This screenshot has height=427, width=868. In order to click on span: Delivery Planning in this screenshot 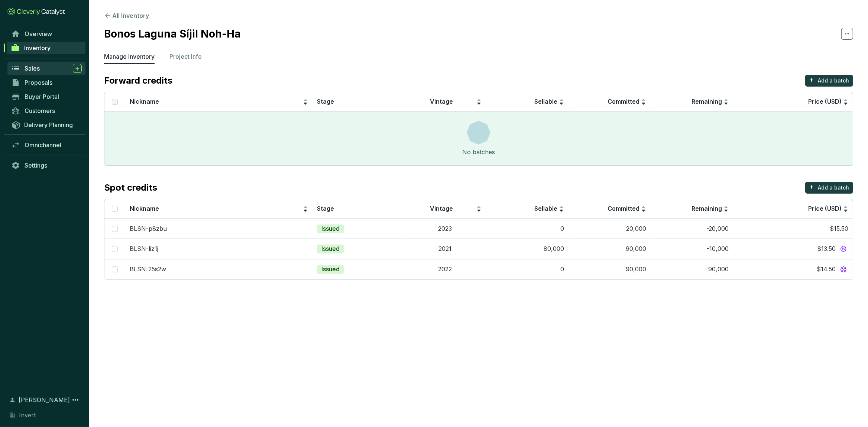, I will do `click(48, 125)`.